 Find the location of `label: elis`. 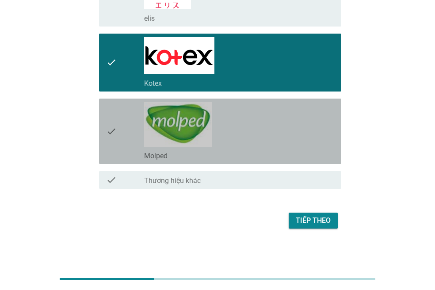

label: elis is located at coordinates (150, 19).